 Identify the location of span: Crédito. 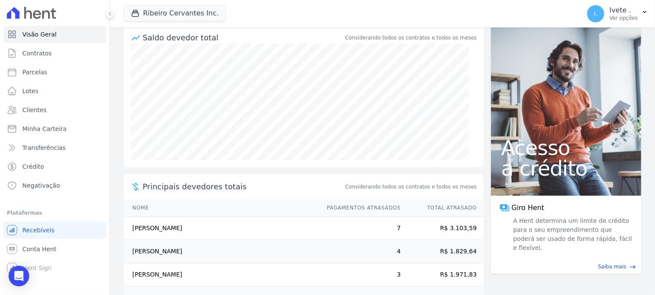
(33, 167).